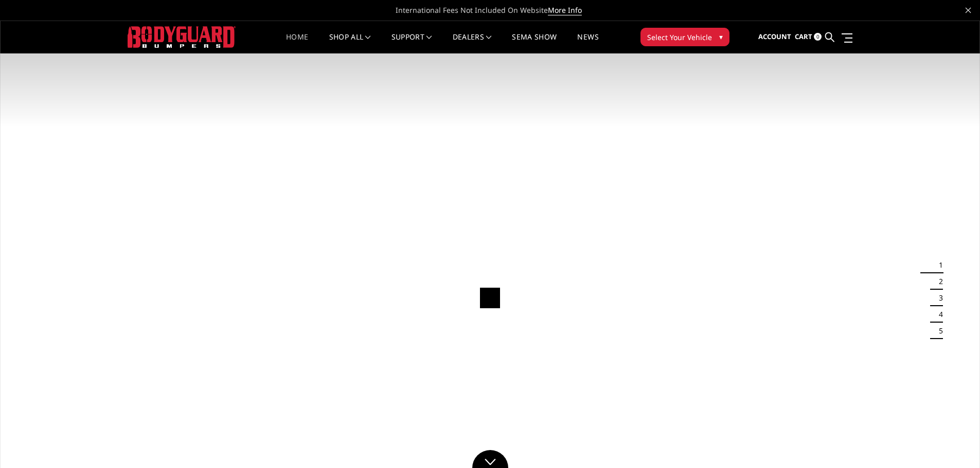  Describe the element at coordinates (938, 265) in the screenshot. I see `button: 1 of 5` at that location.